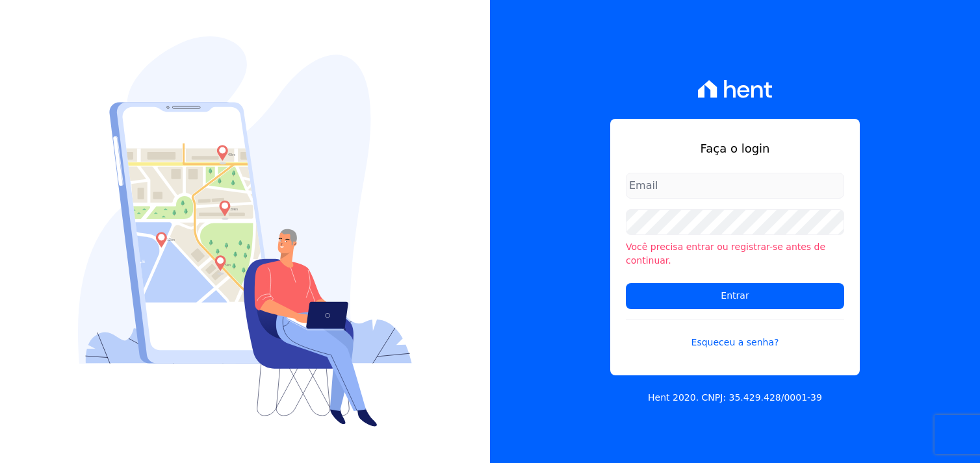  I want to click on img: Login, so click(245, 232).